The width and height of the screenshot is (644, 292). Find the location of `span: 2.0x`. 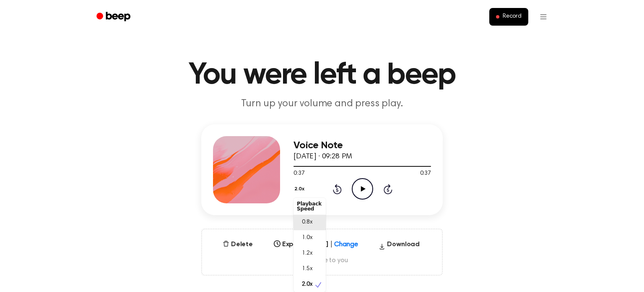

span: 2.0x is located at coordinates (307, 284).